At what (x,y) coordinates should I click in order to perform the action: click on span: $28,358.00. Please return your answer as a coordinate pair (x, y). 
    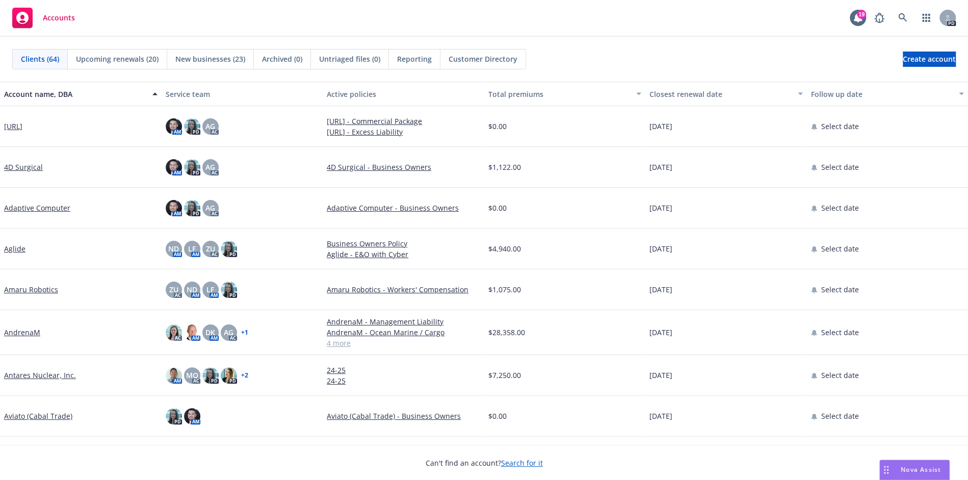
    Looking at the image, I should click on (507, 332).